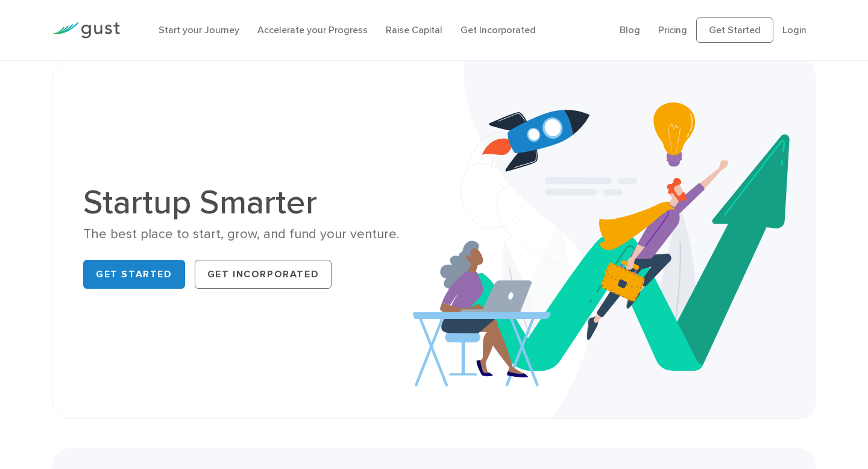 The height and width of the screenshot is (469, 868). I want to click on a: Start your Journey, so click(199, 29).